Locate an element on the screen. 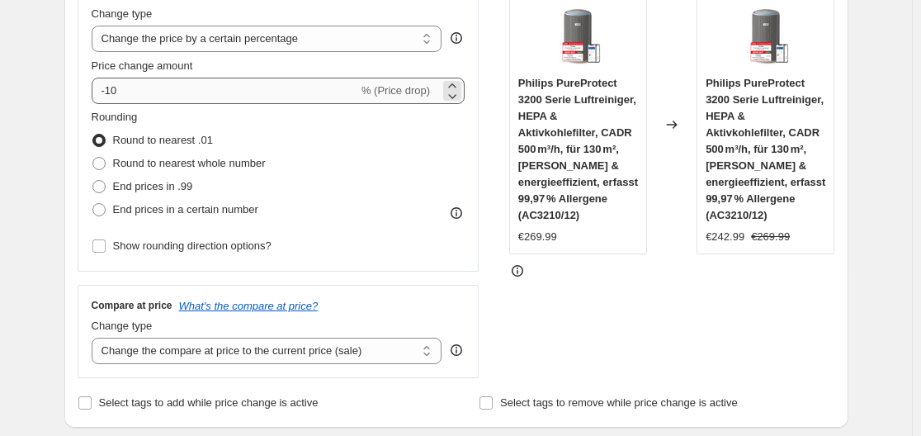 This screenshot has height=436, width=921. span: Select tags to remove while price change is active is located at coordinates (619, 402).